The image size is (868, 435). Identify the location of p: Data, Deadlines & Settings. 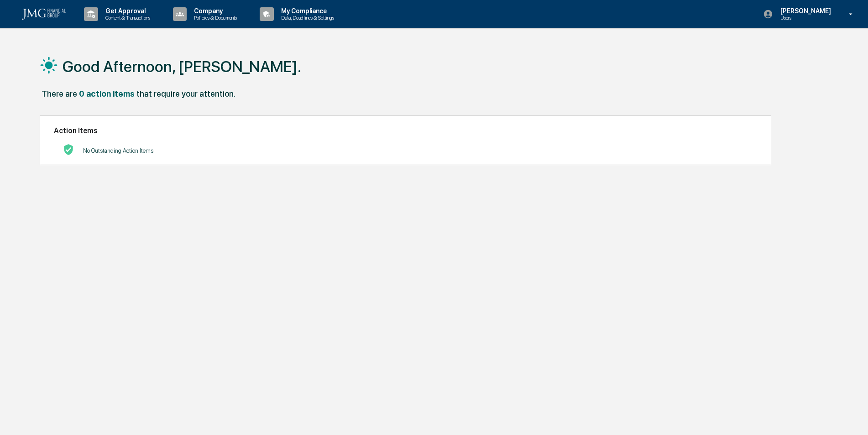
(306, 17).